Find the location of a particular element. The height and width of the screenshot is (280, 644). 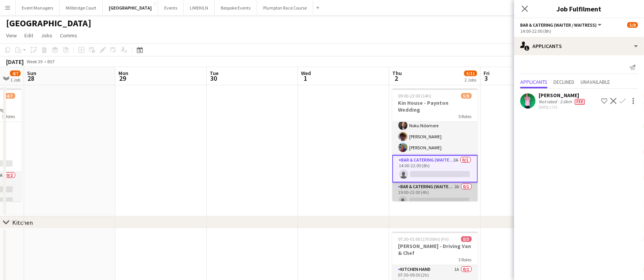

button: Event Managers is located at coordinates (37, 8).